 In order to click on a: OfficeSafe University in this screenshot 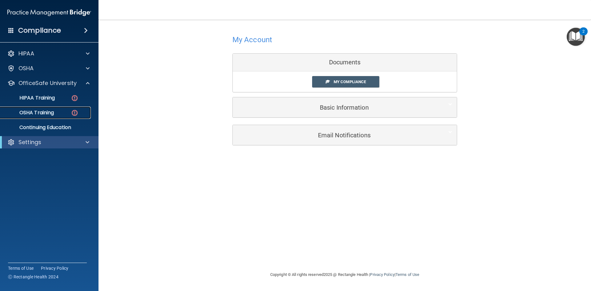, I will do `click(48, 83)`.